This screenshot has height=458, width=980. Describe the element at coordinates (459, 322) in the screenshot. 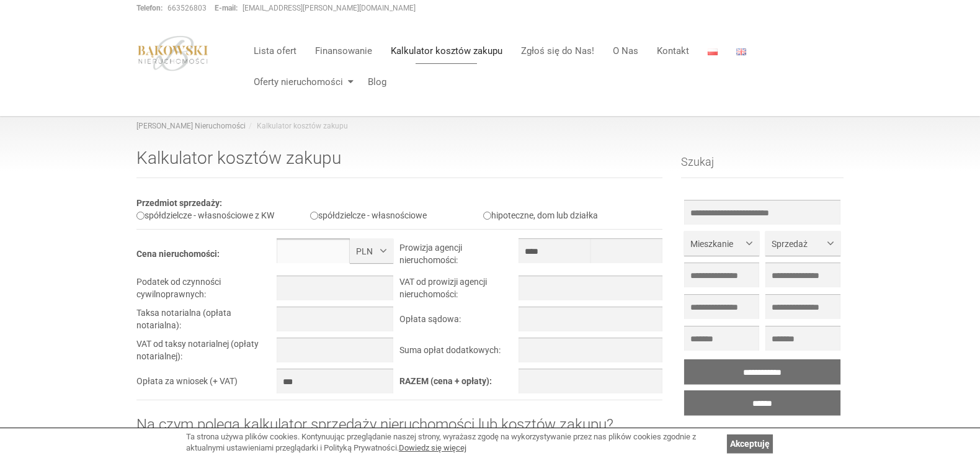

I see `td: Opłata sądowa:` at that location.